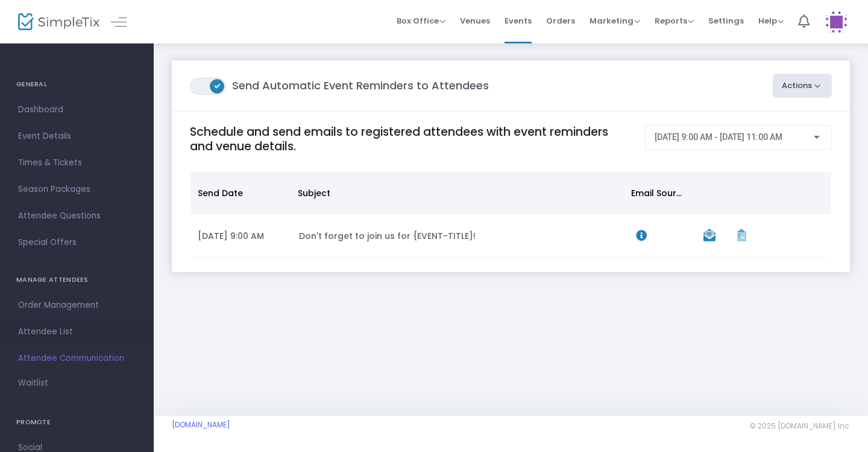 Image resolution: width=868 pixels, height=452 pixels. Describe the element at coordinates (76, 84) in the screenshot. I see `h4: GENERAL` at that location.